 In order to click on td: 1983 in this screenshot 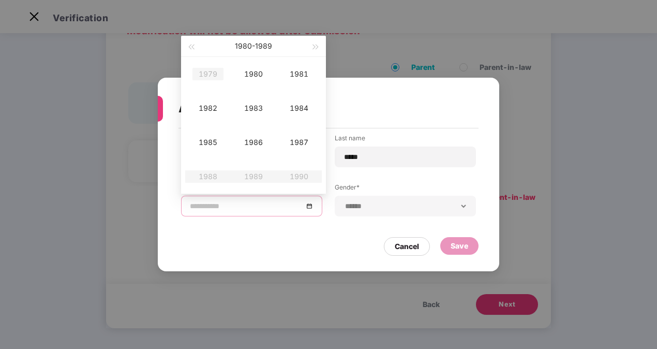, I will do `click(253, 108)`.